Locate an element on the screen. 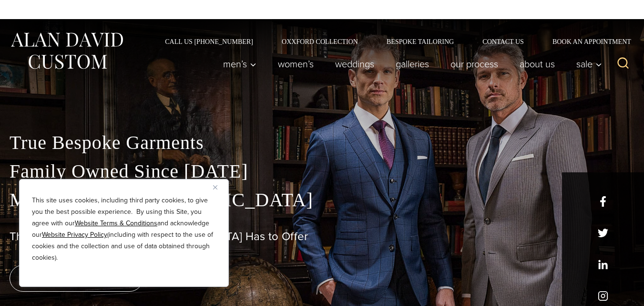 This screenshot has width=644, height=306. a: Website Terms & Conditions is located at coordinates (115, 222).